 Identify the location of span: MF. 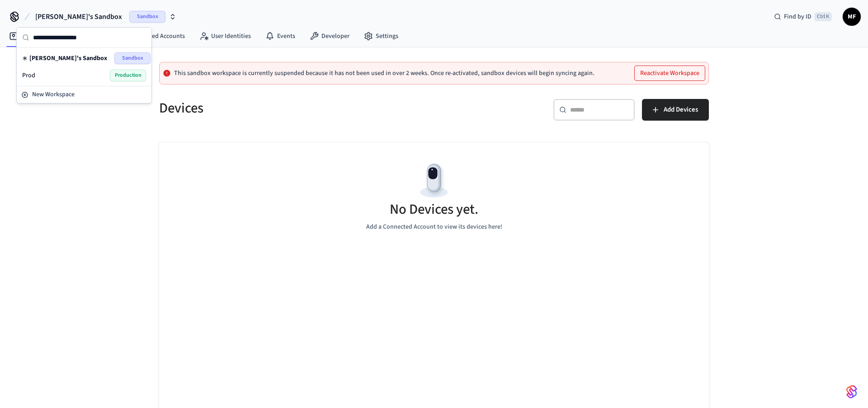
(851, 17).